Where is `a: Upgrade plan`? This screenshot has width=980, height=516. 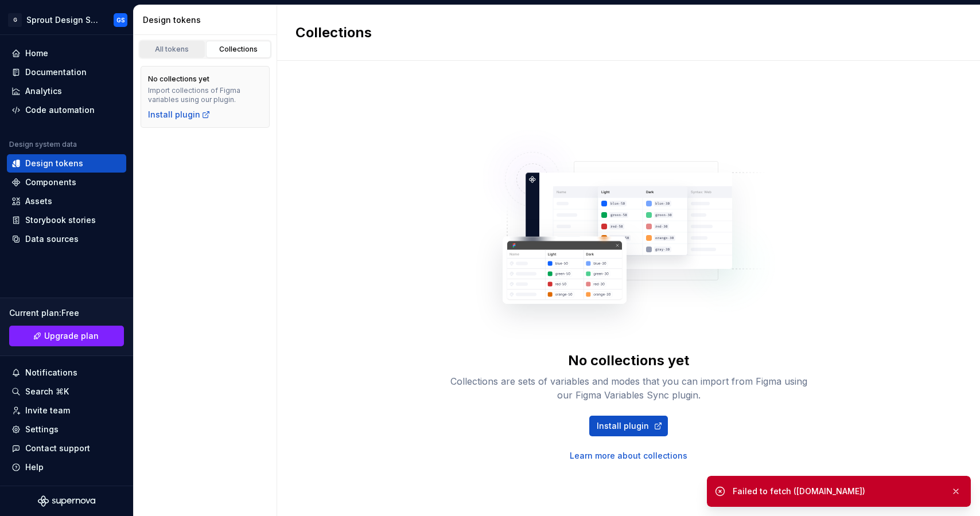 a: Upgrade plan is located at coordinates (66, 336).